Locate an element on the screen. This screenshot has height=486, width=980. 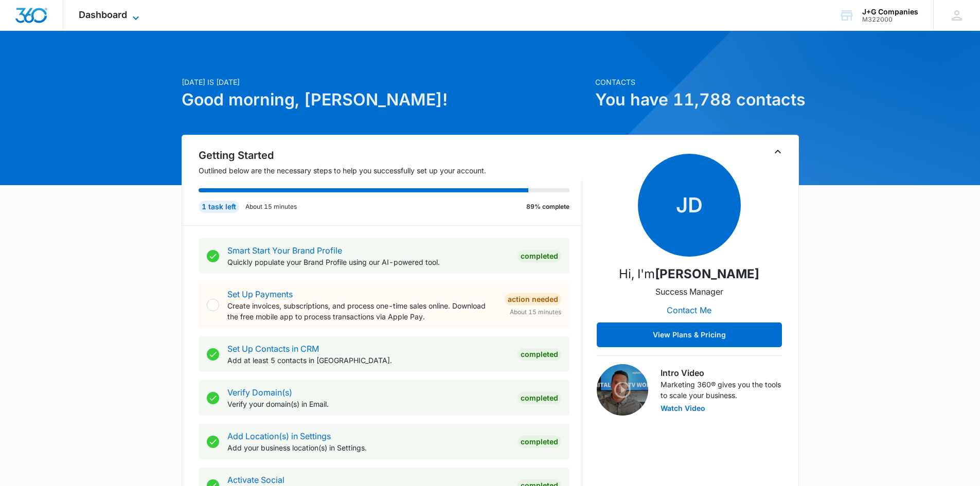
button: Watch Video is located at coordinates (683, 408).